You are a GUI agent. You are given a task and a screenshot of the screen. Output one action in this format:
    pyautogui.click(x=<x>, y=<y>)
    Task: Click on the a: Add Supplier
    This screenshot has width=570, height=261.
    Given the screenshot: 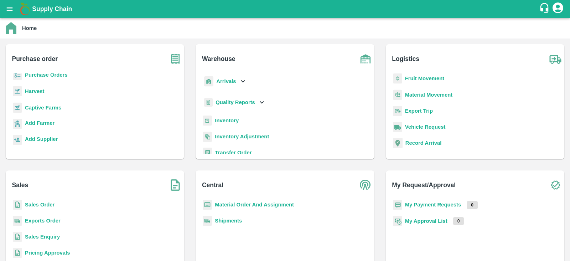 What is the action you would take?
    pyautogui.click(x=41, y=140)
    